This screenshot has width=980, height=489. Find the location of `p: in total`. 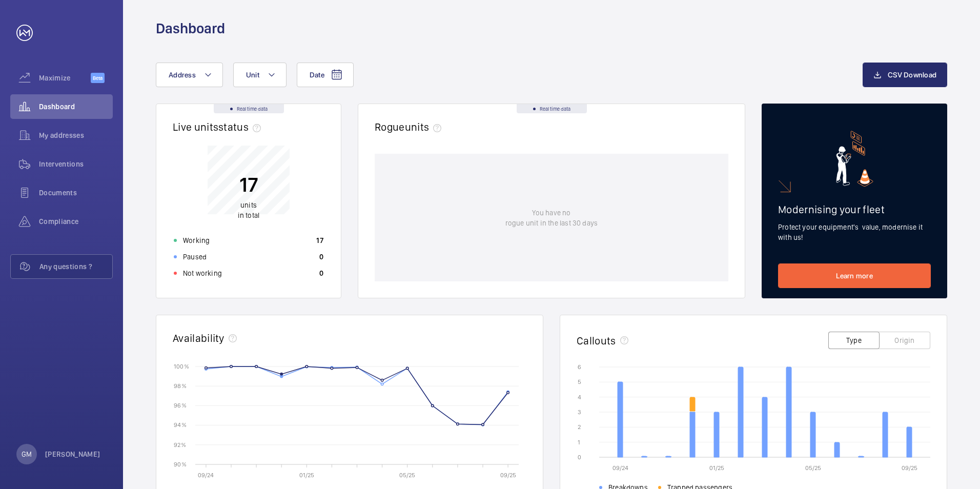

p: in total is located at coordinates (248, 210).